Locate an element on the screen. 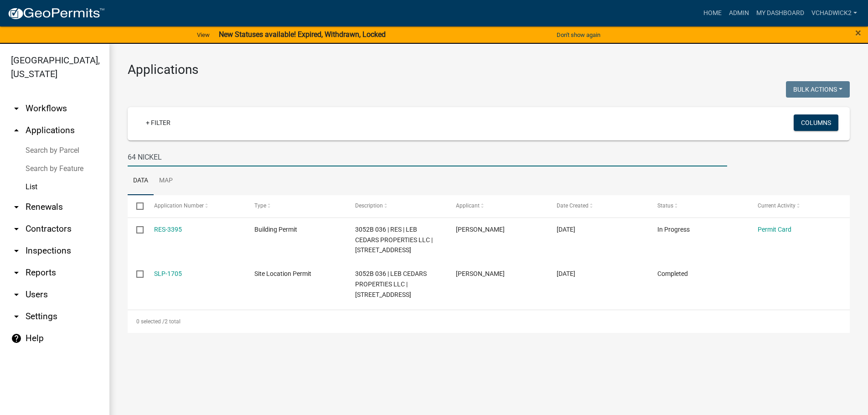 The height and width of the screenshot is (415, 868). button: Close is located at coordinates (857, 33).